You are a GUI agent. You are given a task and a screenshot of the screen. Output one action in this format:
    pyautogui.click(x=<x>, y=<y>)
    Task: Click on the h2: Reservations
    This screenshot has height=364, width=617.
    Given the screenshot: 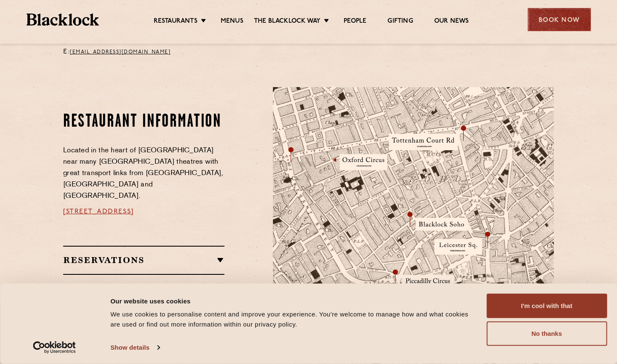 What is the action you would take?
    pyautogui.click(x=143, y=260)
    